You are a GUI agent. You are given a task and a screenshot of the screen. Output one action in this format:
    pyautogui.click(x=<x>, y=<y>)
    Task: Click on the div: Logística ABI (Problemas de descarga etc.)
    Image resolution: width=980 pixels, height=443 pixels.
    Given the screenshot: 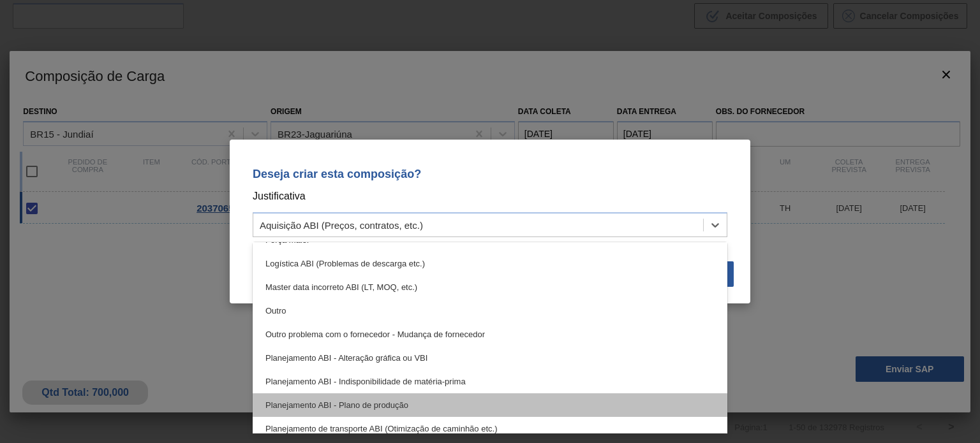 What is the action you would take?
    pyautogui.click(x=490, y=264)
    